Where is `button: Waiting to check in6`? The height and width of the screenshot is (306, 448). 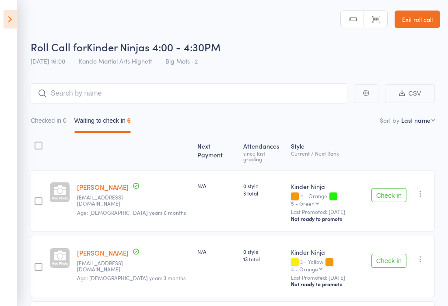
button: Waiting to check in6 is located at coordinates (102, 123).